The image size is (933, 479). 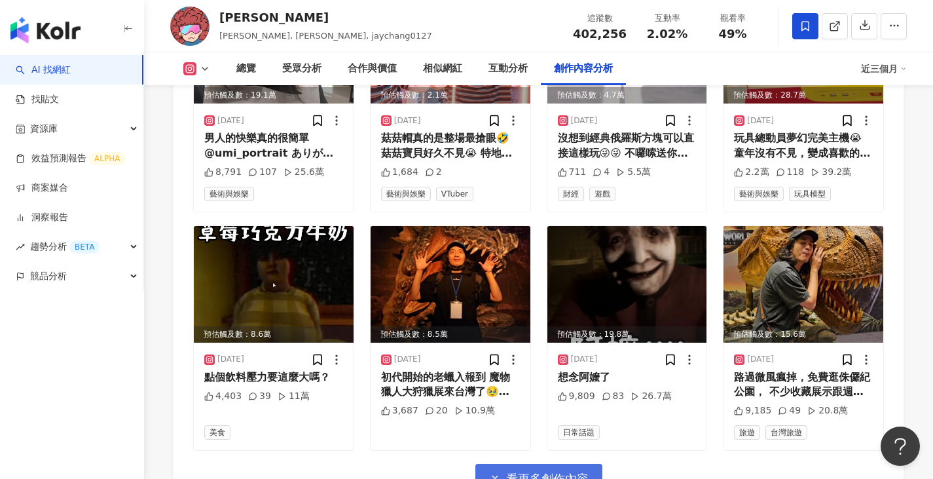 What do you see at coordinates (803, 284) in the screenshot?
I see `div: post-image預估觸及數：15.6萬` at bounding box center [803, 284].